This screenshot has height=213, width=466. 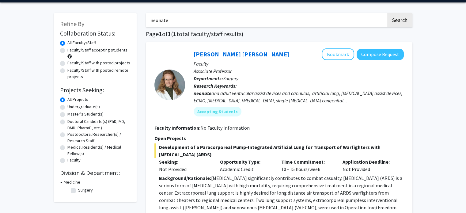 What do you see at coordinates (74, 160) in the screenshot?
I see `label: Faculty` at bounding box center [74, 160].